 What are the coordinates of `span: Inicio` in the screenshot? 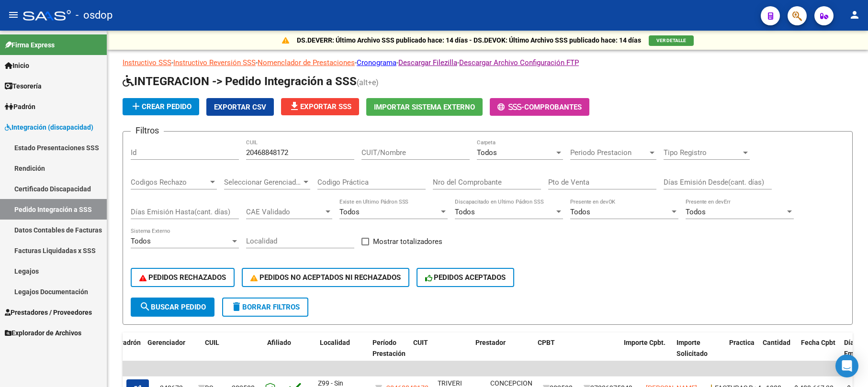 It's located at (17, 65).